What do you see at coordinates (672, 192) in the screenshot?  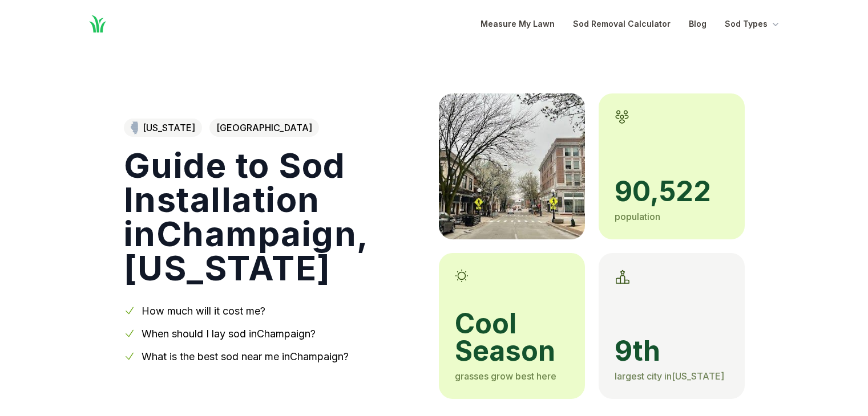 I see `span: 90,522` at bounding box center [672, 192].